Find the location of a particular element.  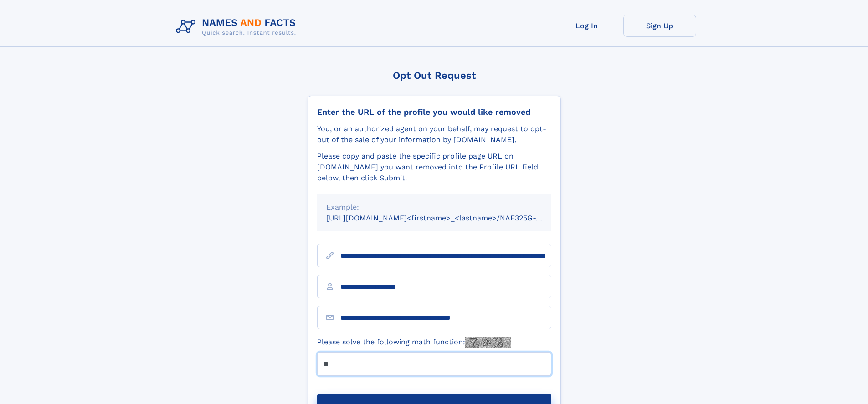

a: Log In is located at coordinates (587, 26).